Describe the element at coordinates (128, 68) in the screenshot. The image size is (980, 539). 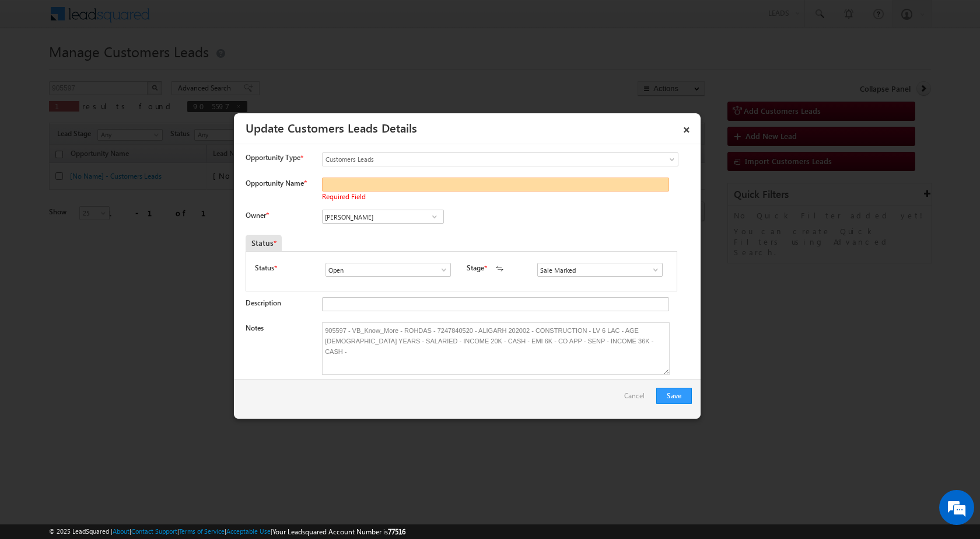
I see `div: Chat with us now` at that location.